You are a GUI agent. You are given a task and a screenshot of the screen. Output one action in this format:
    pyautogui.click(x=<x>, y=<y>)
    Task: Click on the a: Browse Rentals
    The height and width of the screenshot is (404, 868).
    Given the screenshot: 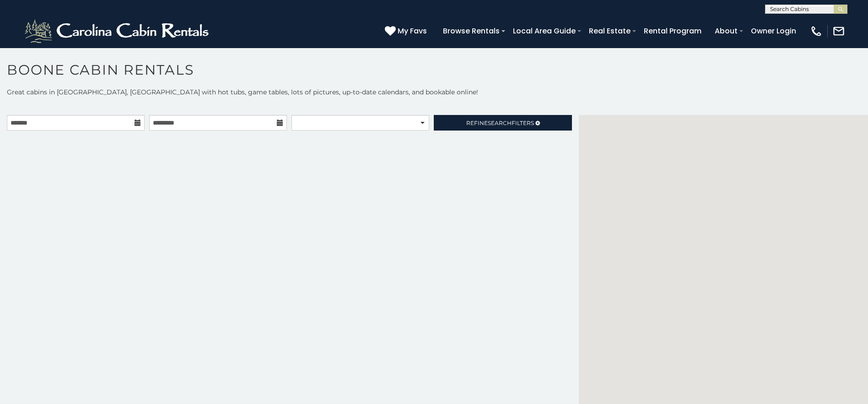 What is the action you would take?
    pyautogui.click(x=471, y=31)
    